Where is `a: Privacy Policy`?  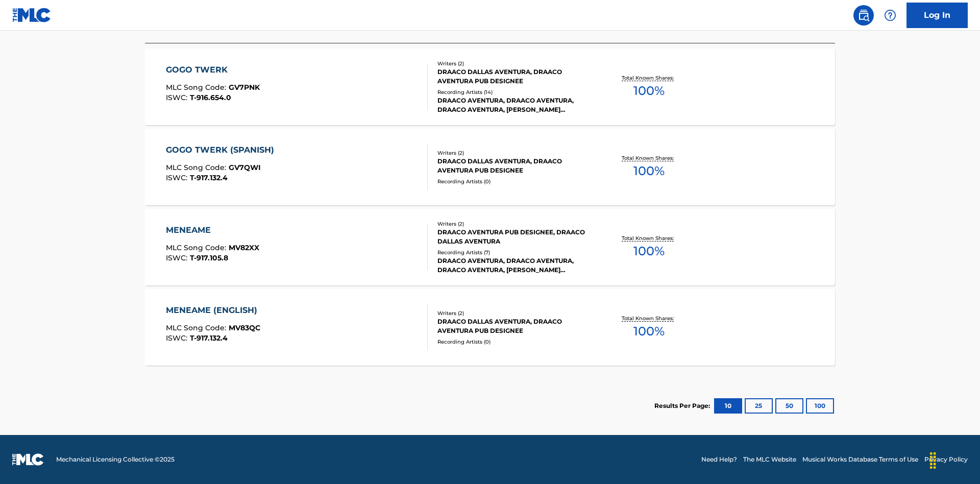
a: Privacy Policy is located at coordinates (946, 460).